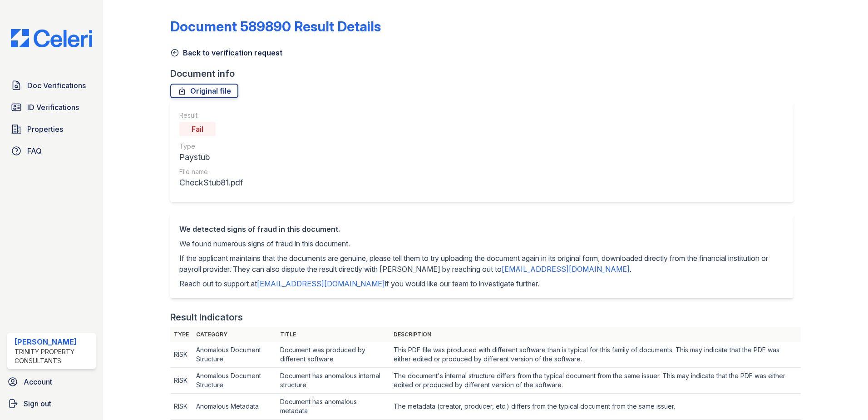 This screenshot has height=420, width=868. I want to click on td: The document's internal structure differs from the typical document from the same issuer. This ma..., so click(595, 380).